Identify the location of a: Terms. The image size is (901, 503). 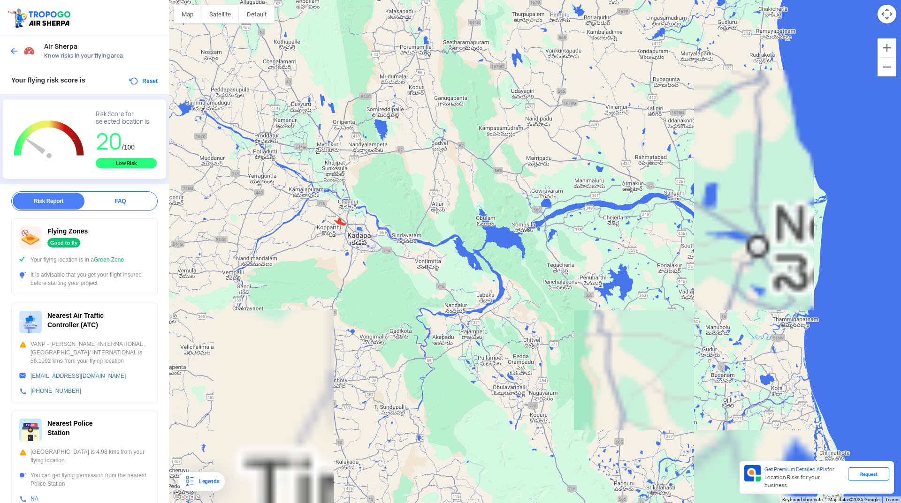
(891, 500).